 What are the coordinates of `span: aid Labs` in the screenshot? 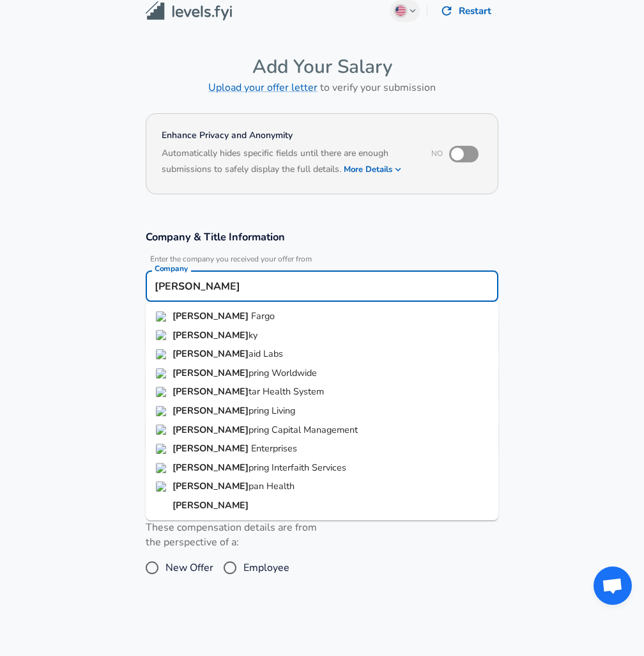 It's located at (266, 353).